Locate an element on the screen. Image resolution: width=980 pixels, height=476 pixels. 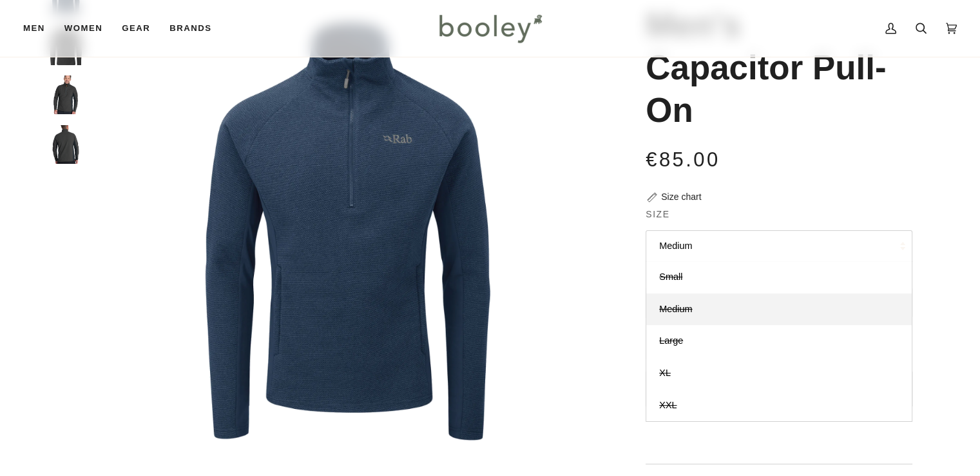
a: XL is located at coordinates (779, 373).